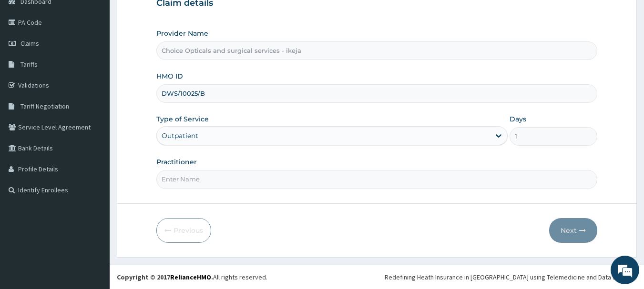  I want to click on footer: All rights reserved., so click(376, 277).